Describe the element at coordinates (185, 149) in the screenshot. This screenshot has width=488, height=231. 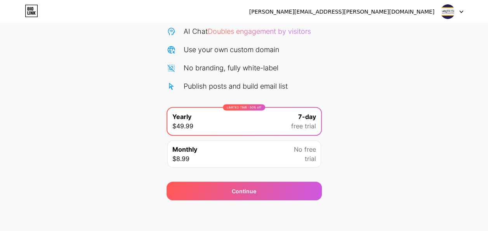
I see `span: Monthly` at that location.